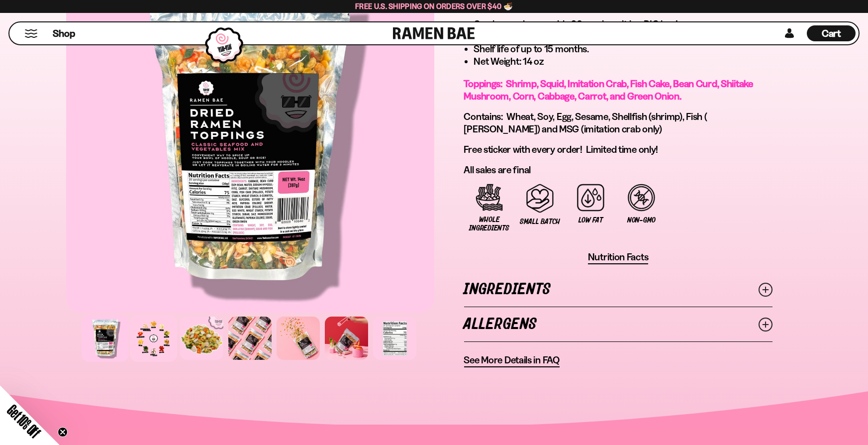 The image size is (868, 445). Describe the element at coordinates (540, 221) in the screenshot. I see `span: Small Batch` at that location.